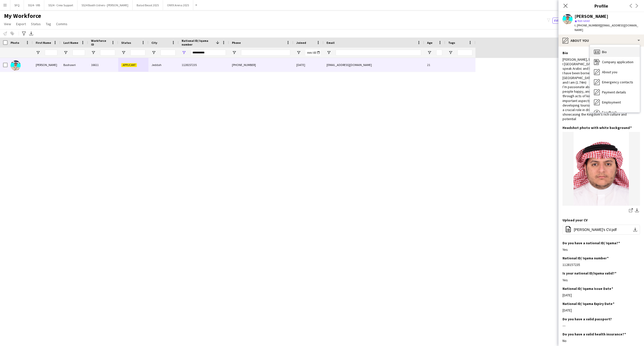 This screenshot has width=644, height=346. I want to click on input: First Name Filter Input, so click(51, 53).